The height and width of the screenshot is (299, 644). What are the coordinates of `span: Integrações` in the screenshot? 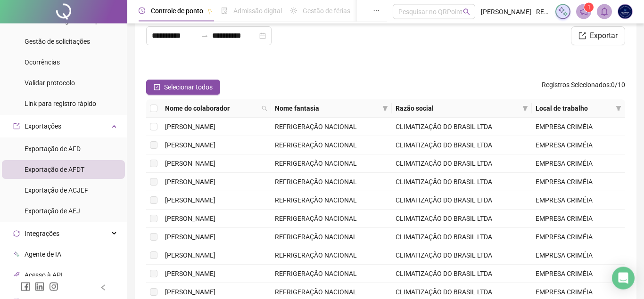 It's located at (42, 233).